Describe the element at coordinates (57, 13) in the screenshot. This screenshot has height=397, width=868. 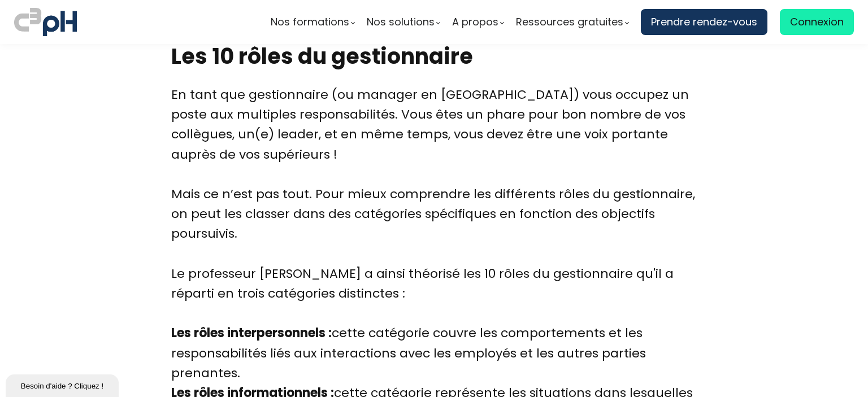
I see `div: Besoin d'aide ? Cliquez !` at that location.